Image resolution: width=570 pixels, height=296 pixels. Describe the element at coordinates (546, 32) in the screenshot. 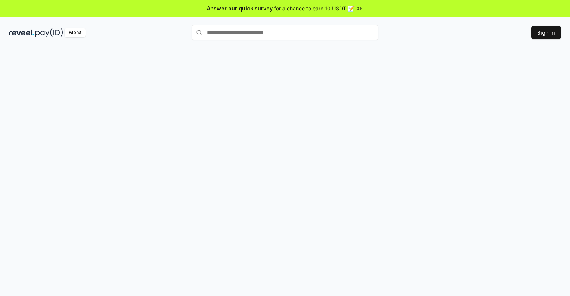

I see `button: Sign In` at that location.